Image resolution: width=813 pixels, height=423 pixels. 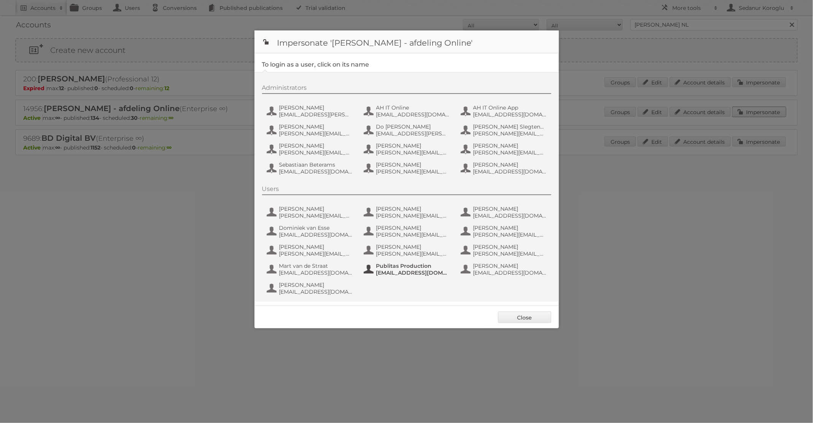 I want to click on a: Close, so click(x=525, y=317).